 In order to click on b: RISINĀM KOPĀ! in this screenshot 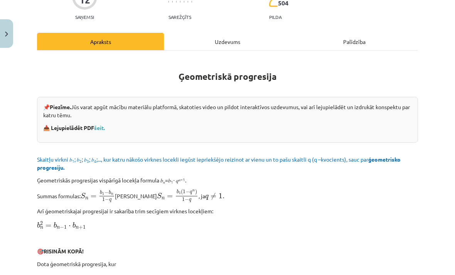, I will do `click(64, 251)`.